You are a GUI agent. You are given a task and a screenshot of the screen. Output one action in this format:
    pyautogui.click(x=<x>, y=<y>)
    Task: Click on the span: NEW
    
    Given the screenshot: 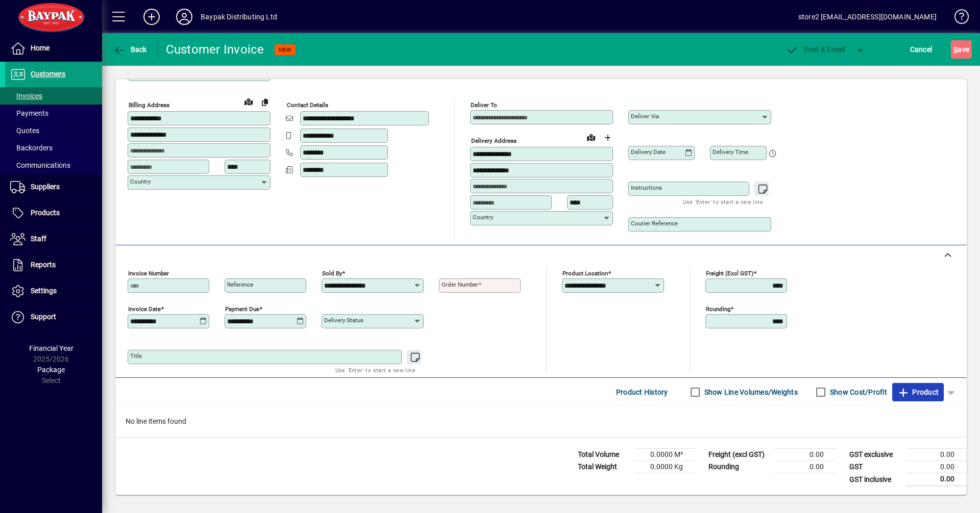 What is the action you would take?
    pyautogui.click(x=285, y=49)
    